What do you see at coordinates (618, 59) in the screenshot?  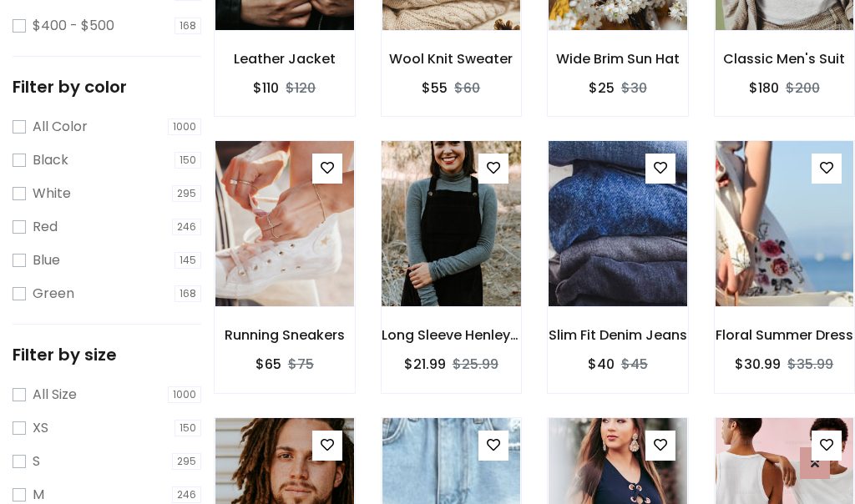 I see `h6: Wide Brim Sun Hat` at bounding box center [618, 59].